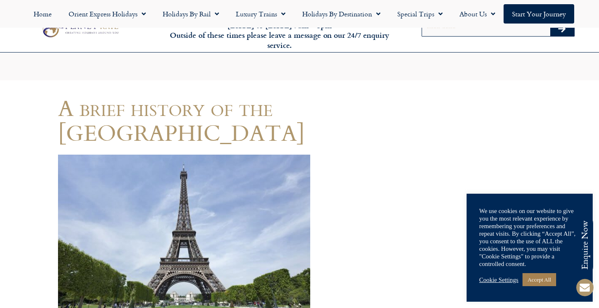 The height and width of the screenshot is (308, 599). I want to click on a: Home, so click(42, 14).